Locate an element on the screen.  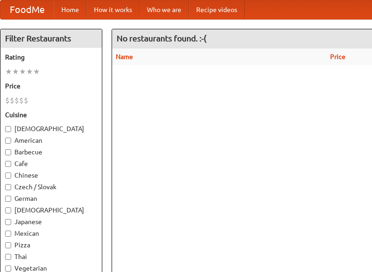
a: Who we are is located at coordinates (164, 10).